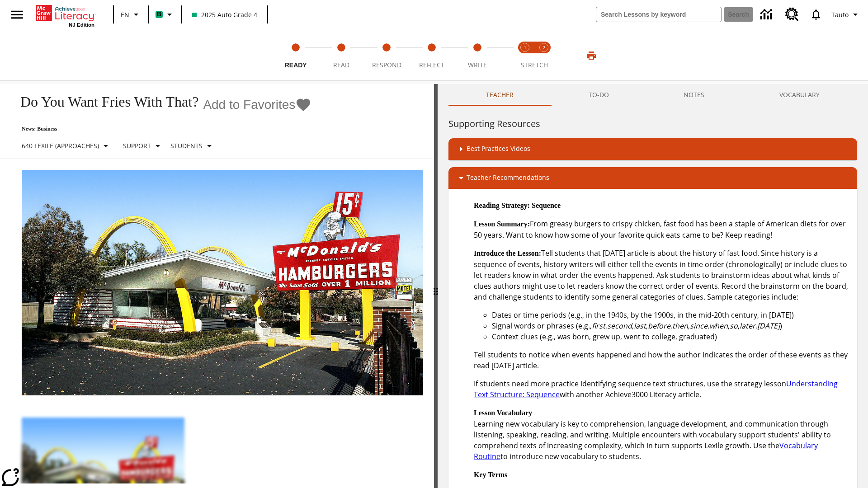  Describe the element at coordinates (671, 337) in the screenshot. I see `li: Context clues (e.g., was born, grew up, went to college, graduated)` at that location.